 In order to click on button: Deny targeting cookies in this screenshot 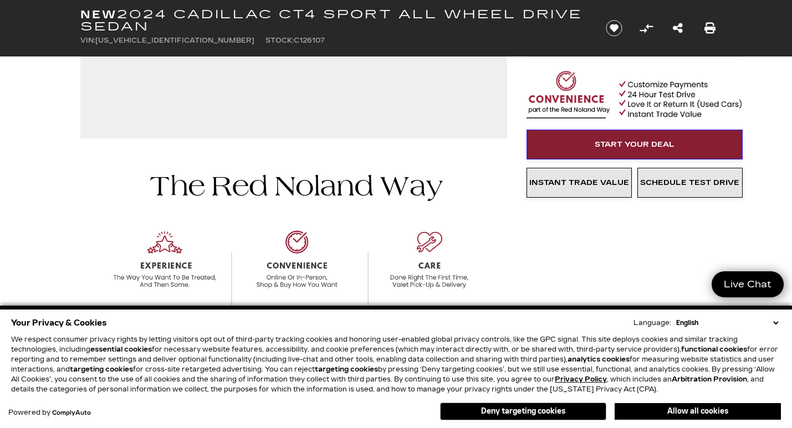, I will do `click(523, 412)`.